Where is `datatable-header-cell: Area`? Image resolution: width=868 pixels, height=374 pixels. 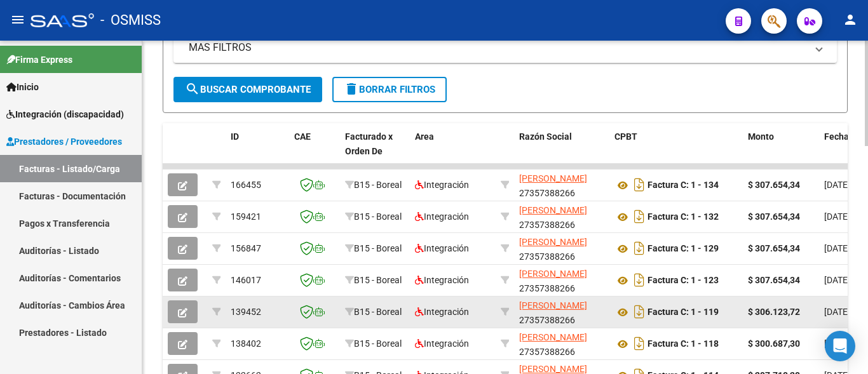
datatable-header-cell: Area is located at coordinates (452, 151).